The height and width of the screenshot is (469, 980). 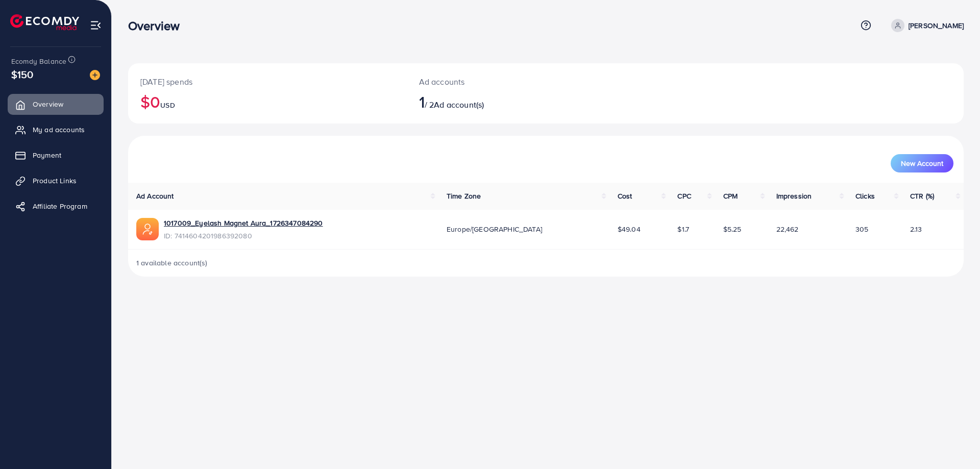 I want to click on span: Payment, so click(x=47, y=155).